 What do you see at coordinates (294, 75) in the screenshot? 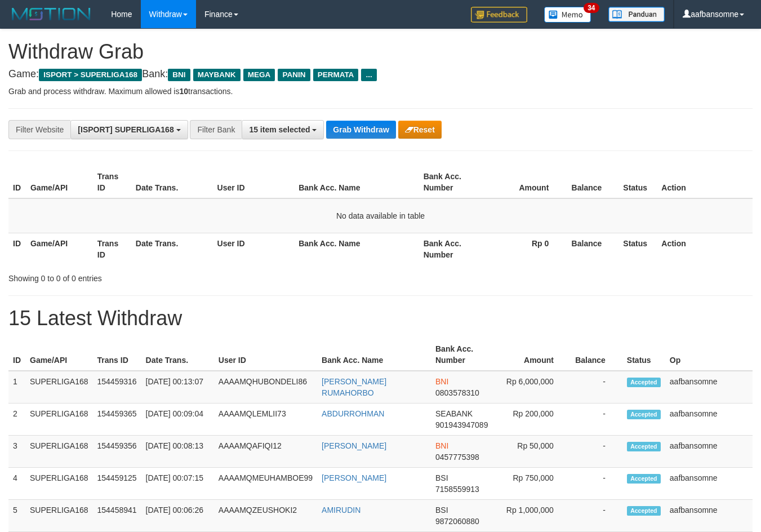
I see `span: PANIN` at bounding box center [294, 75].